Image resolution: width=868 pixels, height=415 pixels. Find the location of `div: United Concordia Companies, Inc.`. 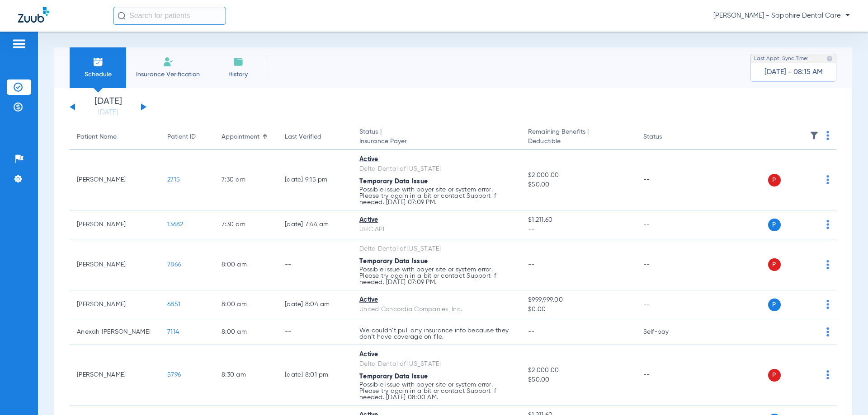

div: United Concordia Companies, Inc. is located at coordinates (436, 309).